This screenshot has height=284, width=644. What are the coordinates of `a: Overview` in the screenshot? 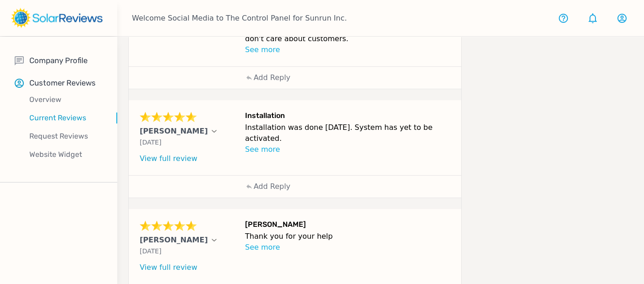 It's located at (66, 100).